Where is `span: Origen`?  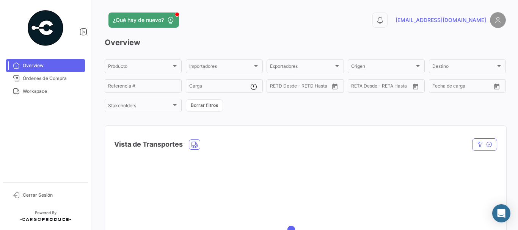
span: Origen is located at coordinates (383, 68).